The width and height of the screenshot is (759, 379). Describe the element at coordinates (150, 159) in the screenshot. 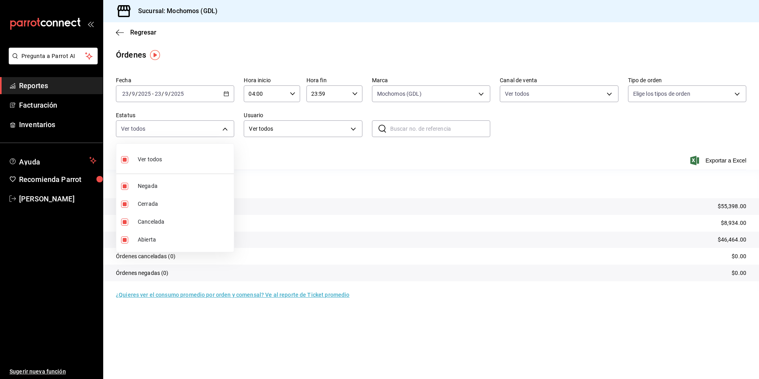

I see `span: Ver todos` at that location.